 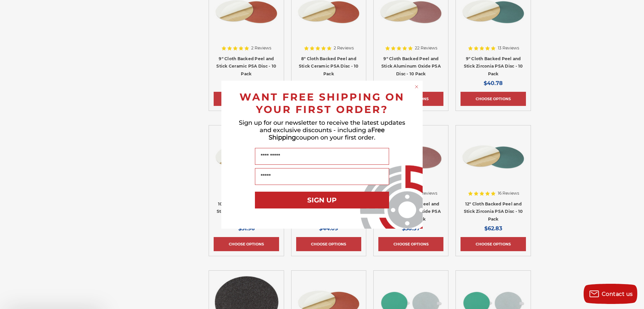 I want to click on span: Sign up for our newsletter to receive the latest updates and exclusive discounts - including a co..., so click(x=322, y=130).